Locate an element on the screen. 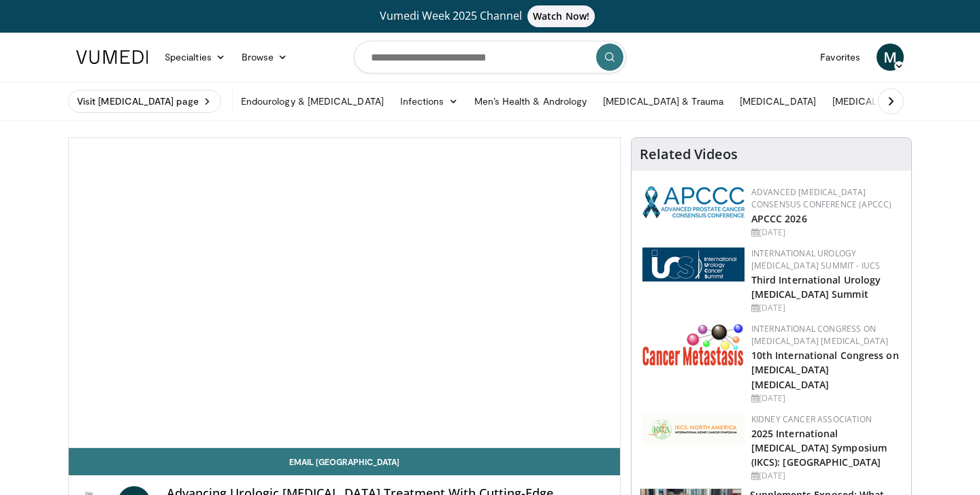  span: M is located at coordinates (890, 57).